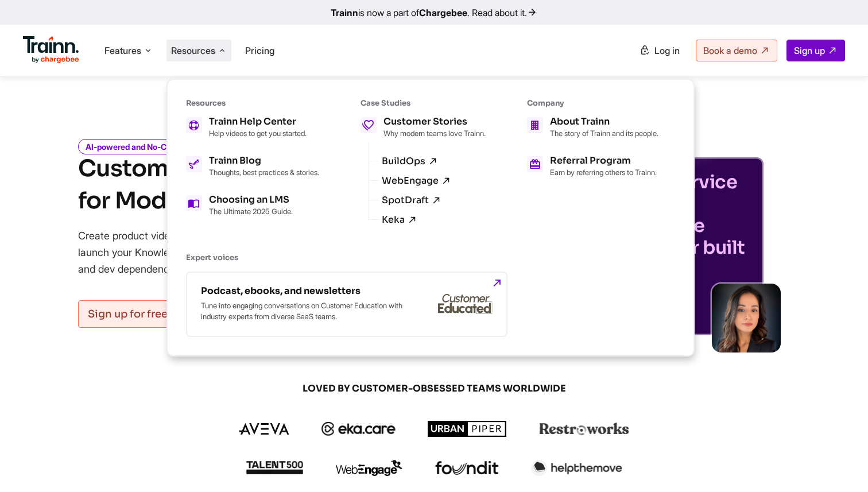 This screenshot has width=868, height=492. Describe the element at coordinates (592, 103) in the screenshot. I see `h6: Company` at that location.